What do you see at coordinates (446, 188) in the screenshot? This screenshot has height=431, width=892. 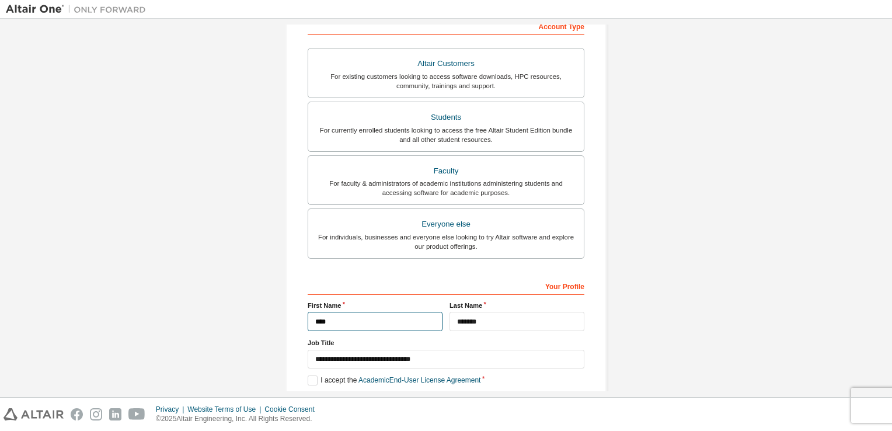 I see `div: For faculty & administrators of academic institutions administering students and accessing softwa...` at bounding box center [446, 188].